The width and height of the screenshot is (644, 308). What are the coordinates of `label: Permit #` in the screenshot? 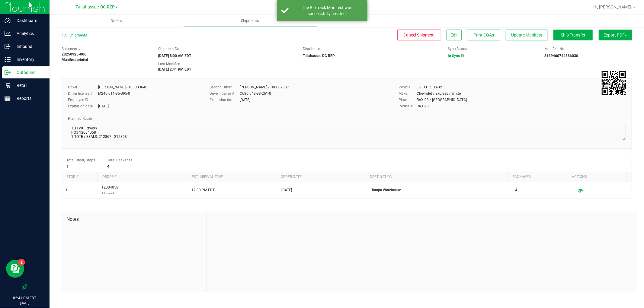 It's located at (408, 106).